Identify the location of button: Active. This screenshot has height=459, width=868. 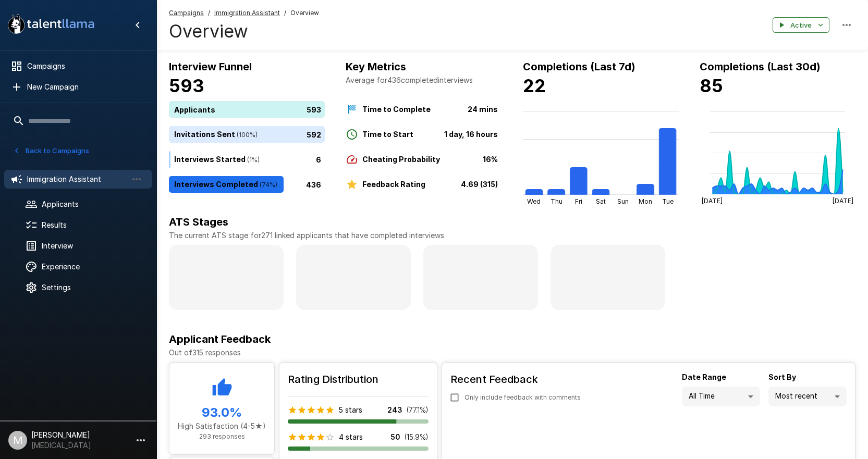
(801, 25).